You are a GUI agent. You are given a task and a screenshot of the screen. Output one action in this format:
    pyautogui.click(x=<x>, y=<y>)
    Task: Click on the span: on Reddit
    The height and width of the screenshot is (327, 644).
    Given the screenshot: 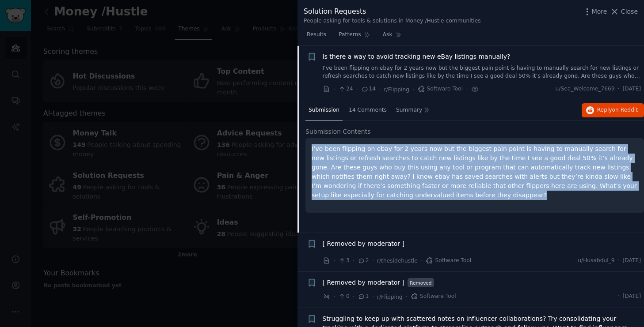 What is the action you would take?
    pyautogui.click(x=625, y=110)
    